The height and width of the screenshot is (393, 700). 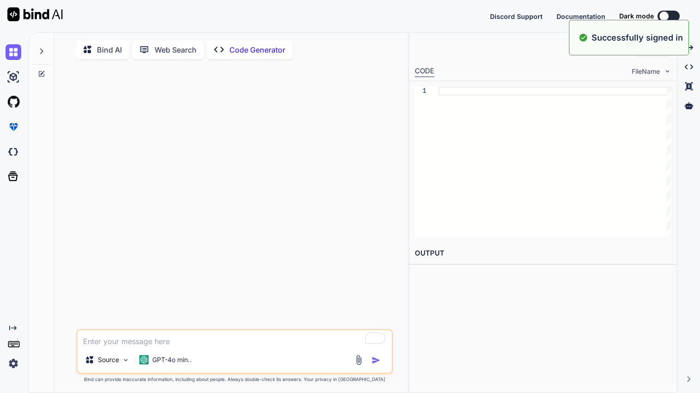 What do you see at coordinates (175, 50) in the screenshot?
I see `p: Web Search` at bounding box center [175, 50].